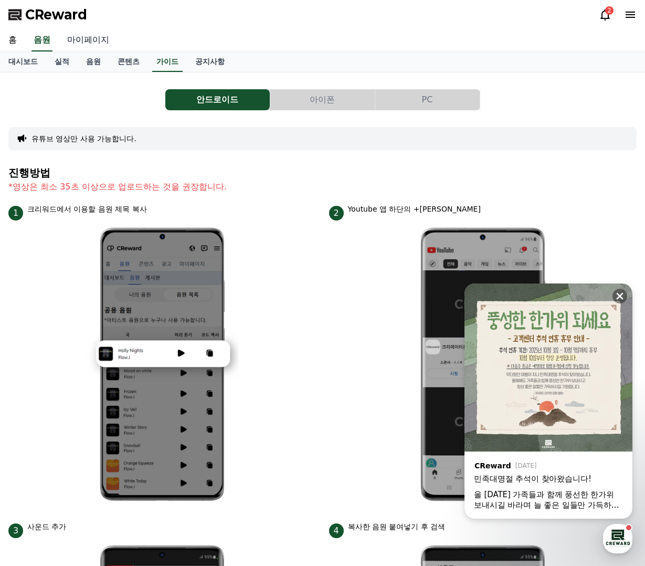 The height and width of the screenshot is (566, 645). Describe the element at coordinates (36, 353) in the screenshot. I see `span: 홈` at that location.